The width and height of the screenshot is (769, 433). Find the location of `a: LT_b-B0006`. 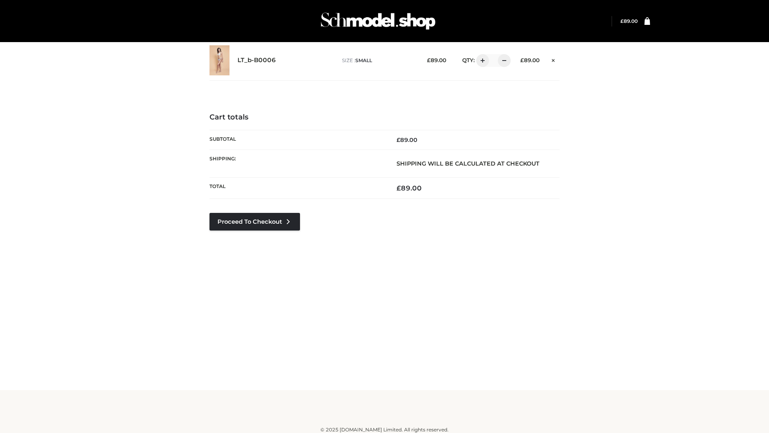

a: LT_b-B0006 is located at coordinates (257, 60).